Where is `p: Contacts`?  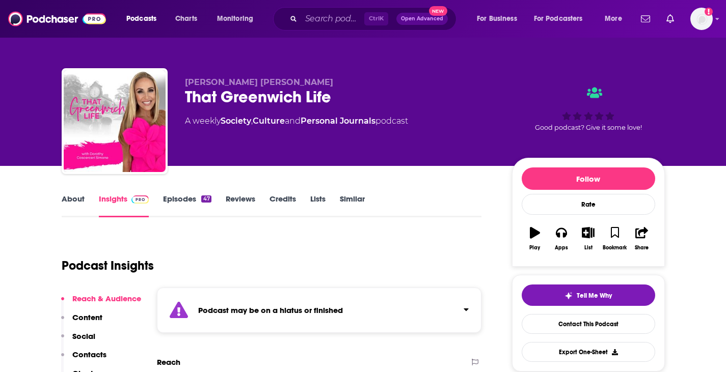
p: Contacts is located at coordinates (89, 355).